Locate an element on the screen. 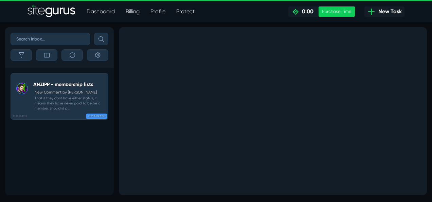  a: Dashboard is located at coordinates (101, 12).